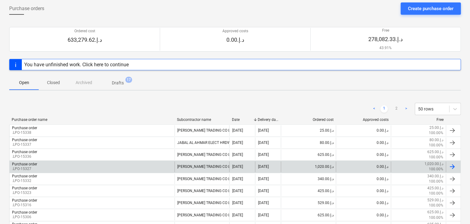  Describe the element at coordinates (308, 203) in the screenshot. I see `div: 529.00د.إ.‏` at that location.